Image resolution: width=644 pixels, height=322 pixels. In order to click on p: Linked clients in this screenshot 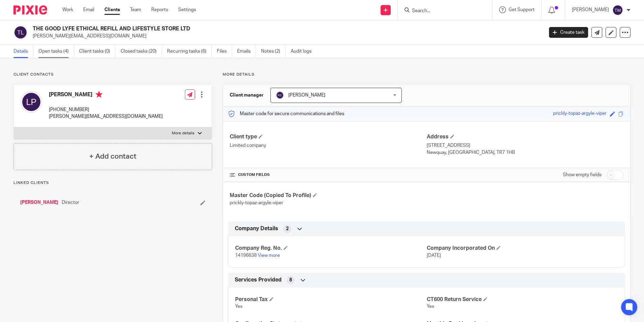, I will do `click(113, 183)`.